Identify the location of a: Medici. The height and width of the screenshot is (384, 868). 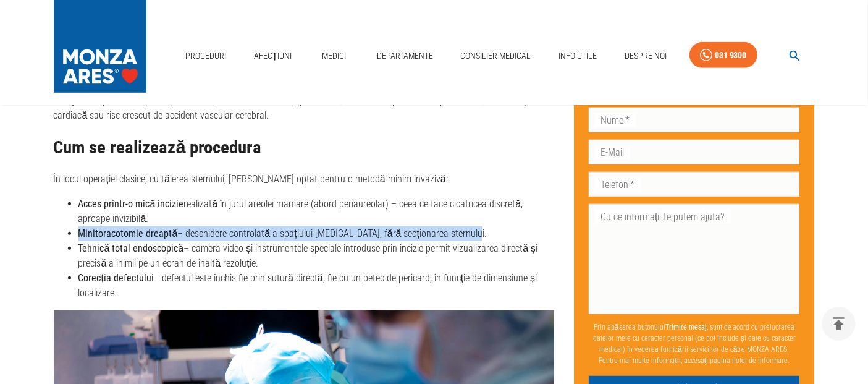
(335, 55).